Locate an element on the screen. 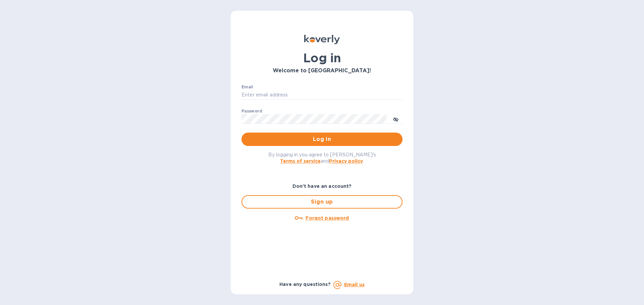  b: Terms of service is located at coordinates (300, 161).